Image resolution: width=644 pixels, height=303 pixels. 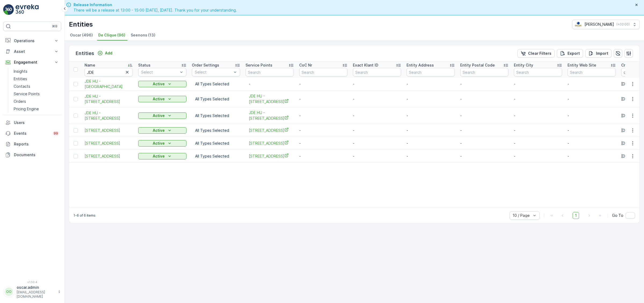 What do you see at coordinates (105, 53) in the screenshot?
I see `button: Add` at bounding box center [105, 53].